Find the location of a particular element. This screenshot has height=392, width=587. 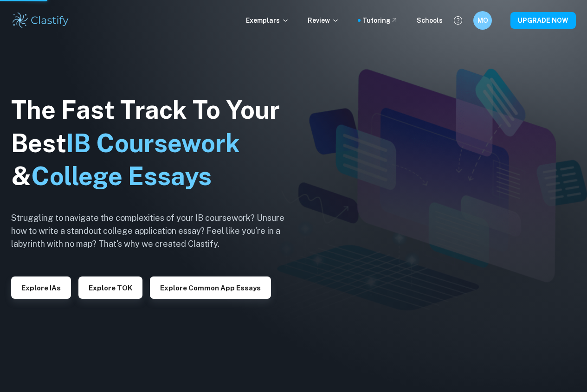

a: Schools is located at coordinates (430, 20).